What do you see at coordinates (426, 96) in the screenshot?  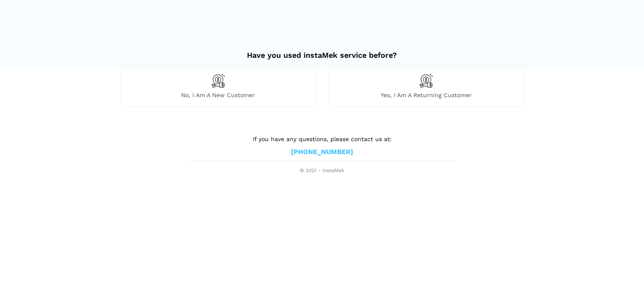 I see `span: Yes, I am a returning customer` at bounding box center [426, 96].